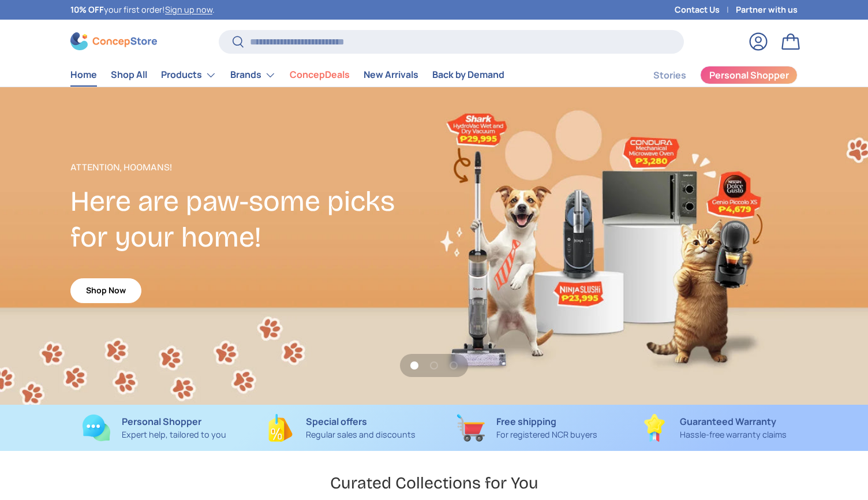  Describe the element at coordinates (340, 428) in the screenshot. I see `a: Special offers Regular sales and discounts` at that location.